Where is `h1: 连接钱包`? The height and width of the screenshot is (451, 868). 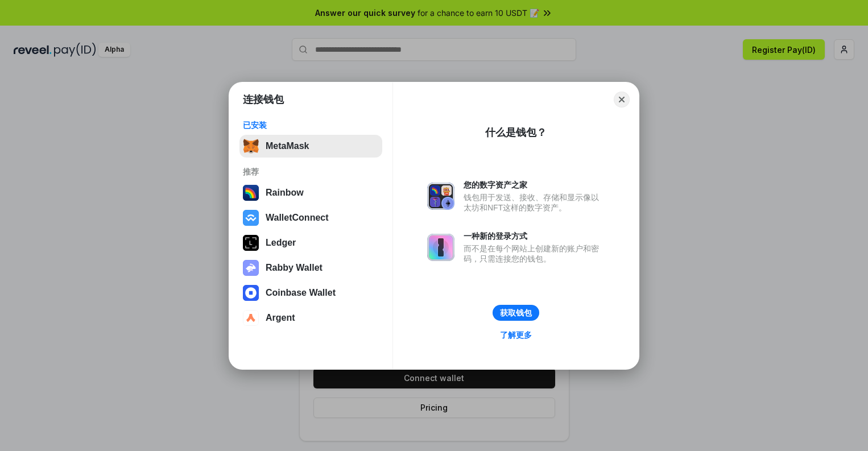
h1: 连接钱包 is located at coordinates (263, 100).